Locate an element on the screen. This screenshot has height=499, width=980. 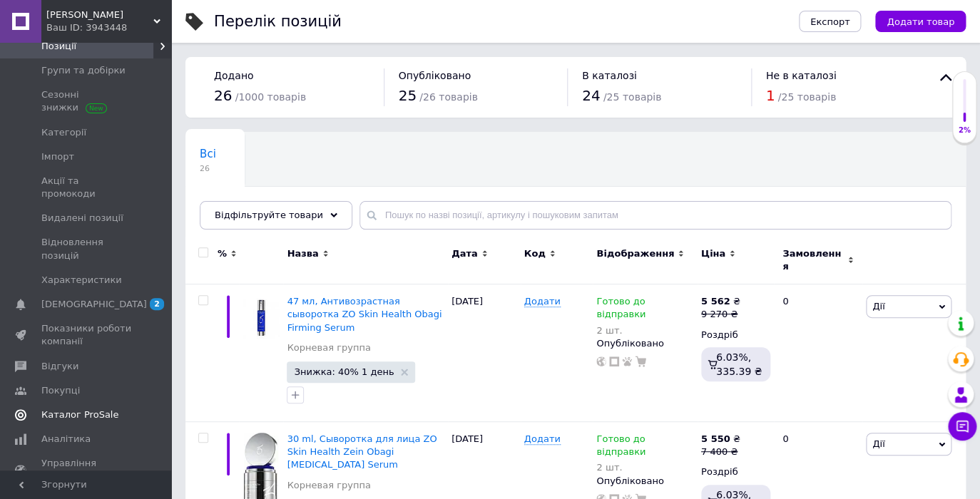
span: Каталог ProSale is located at coordinates (80, 415).